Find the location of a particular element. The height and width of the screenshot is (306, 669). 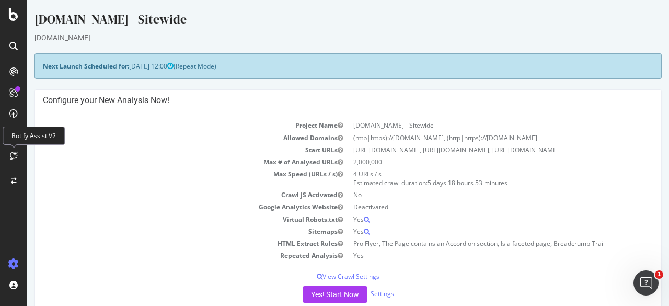

td: Google Analytics Website is located at coordinates (168, 206).